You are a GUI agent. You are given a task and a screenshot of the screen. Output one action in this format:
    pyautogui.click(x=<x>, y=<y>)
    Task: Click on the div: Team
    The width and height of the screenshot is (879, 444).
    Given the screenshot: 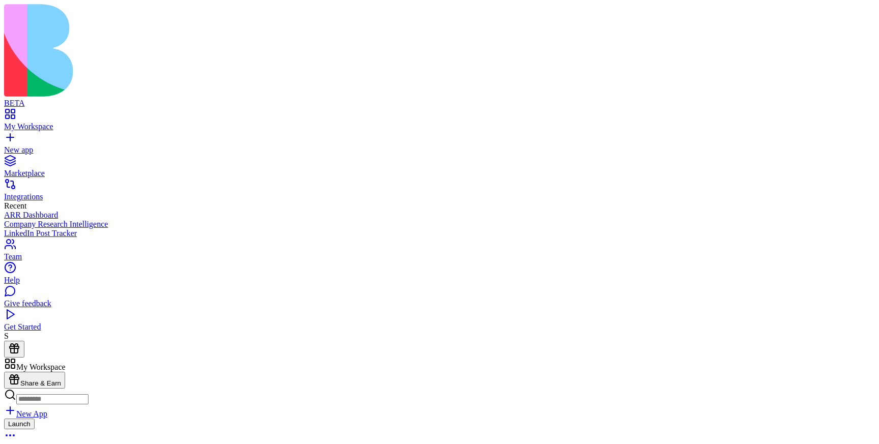 What is the action you would take?
    pyautogui.click(x=440, y=257)
    